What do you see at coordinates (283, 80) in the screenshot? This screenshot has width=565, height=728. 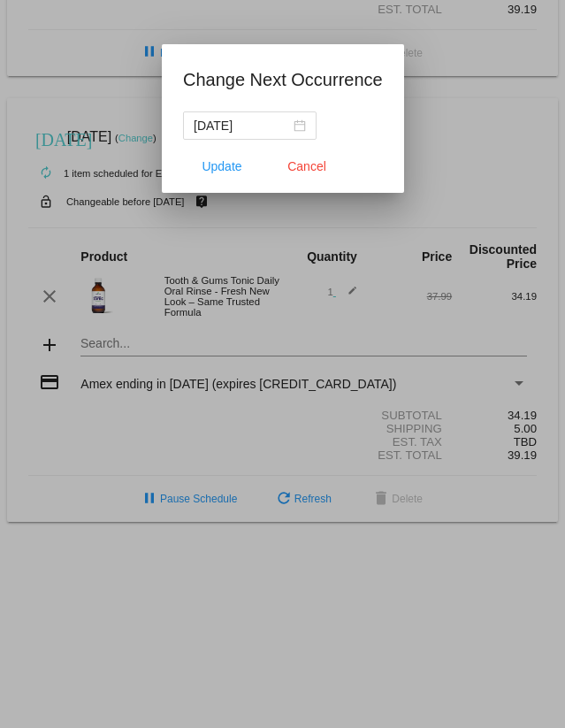 I see `h1: Change Next Occurrence` at bounding box center [283, 80].